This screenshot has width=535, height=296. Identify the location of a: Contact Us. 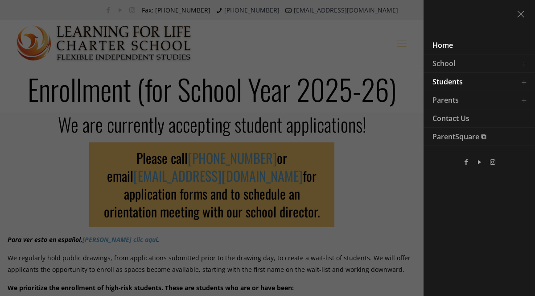
(468, 118).